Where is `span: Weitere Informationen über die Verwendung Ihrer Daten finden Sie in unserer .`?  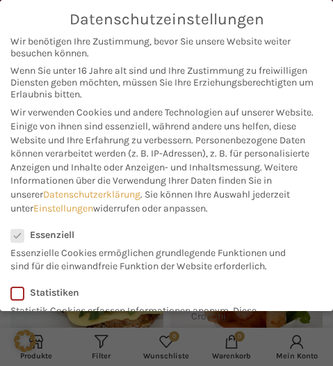
span: Weitere Informationen über die Verwendung Ihrer Daten finden Sie in unserer . is located at coordinates (154, 181).